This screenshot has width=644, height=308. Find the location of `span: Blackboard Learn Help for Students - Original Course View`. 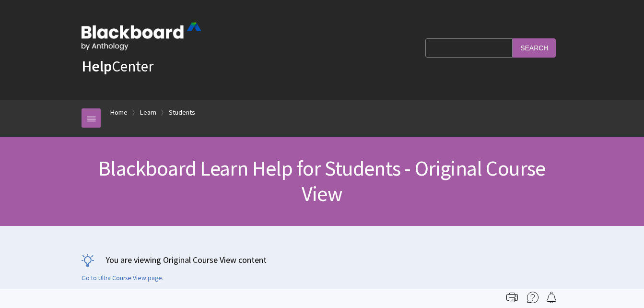

span: Blackboard Learn Help for Students - Original Course View is located at coordinates (322, 181).